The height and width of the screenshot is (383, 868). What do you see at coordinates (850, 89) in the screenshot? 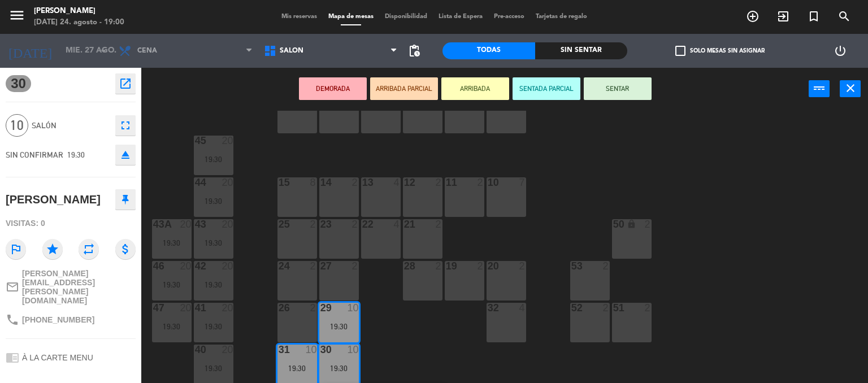
I see `button: close` at bounding box center [850, 89].